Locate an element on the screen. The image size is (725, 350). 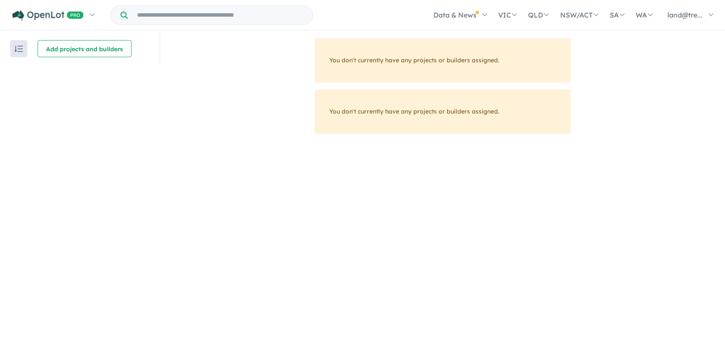
span: land@tre... is located at coordinates (684, 15).